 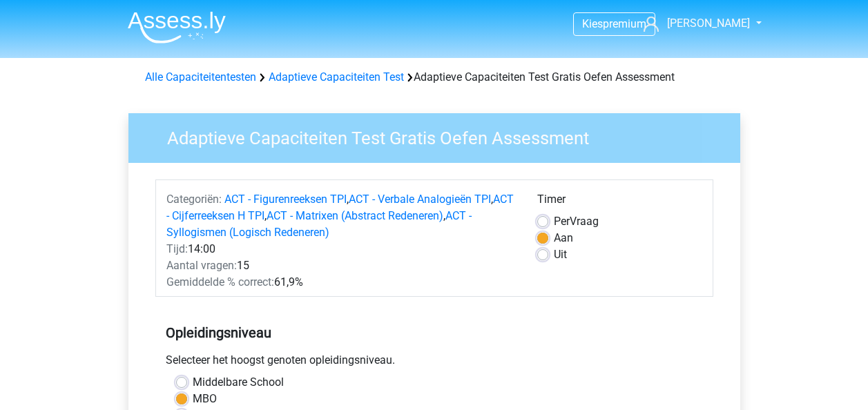 I want to click on a: Adaptieve Capaciteiten Test, so click(x=336, y=77).